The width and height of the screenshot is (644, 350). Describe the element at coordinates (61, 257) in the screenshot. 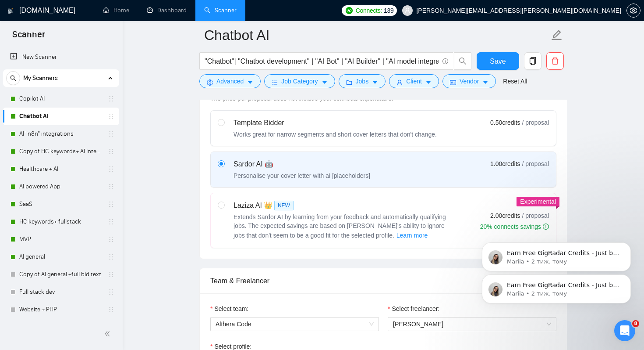

I see `a: AI general` at that location.